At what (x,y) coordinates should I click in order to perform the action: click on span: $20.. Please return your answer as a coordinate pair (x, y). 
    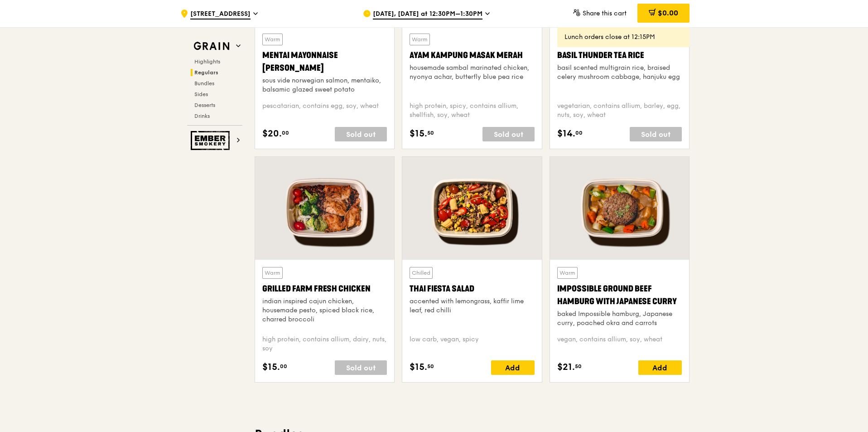
    Looking at the image, I should click on (272, 134).